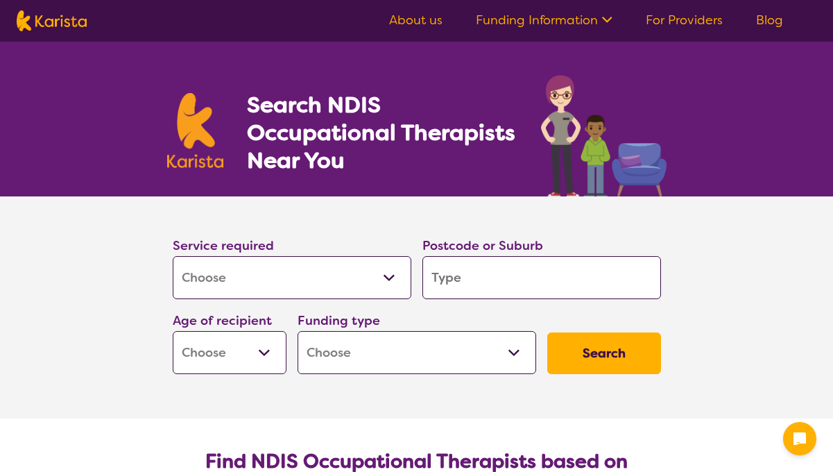  What do you see at coordinates (483, 246) in the screenshot?
I see `label: Postcode or Suburb` at bounding box center [483, 246].